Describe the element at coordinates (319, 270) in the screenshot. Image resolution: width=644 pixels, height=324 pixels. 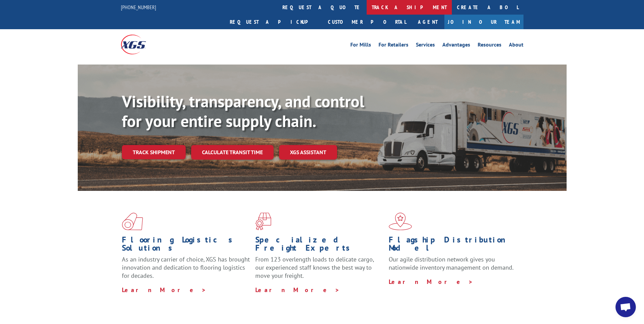
I see `p: From 123 overlength loads to delicate cargo, our experienced staff knows the best way to move you...` at that location.